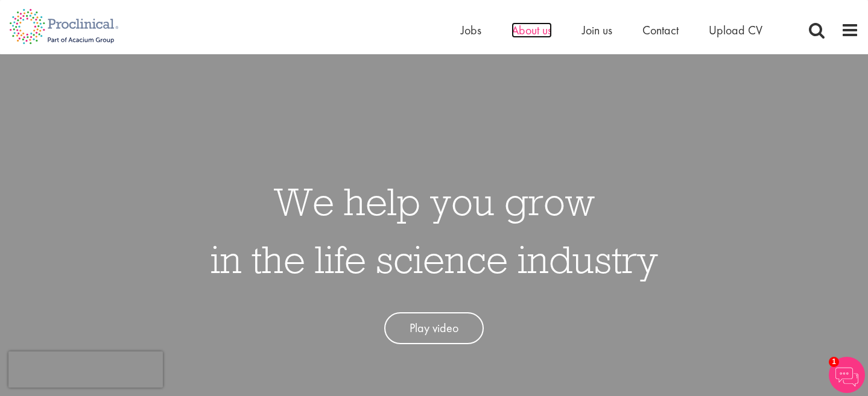 The height and width of the screenshot is (396, 868). What do you see at coordinates (847, 375) in the screenshot?
I see `img: Chatbot` at bounding box center [847, 375].